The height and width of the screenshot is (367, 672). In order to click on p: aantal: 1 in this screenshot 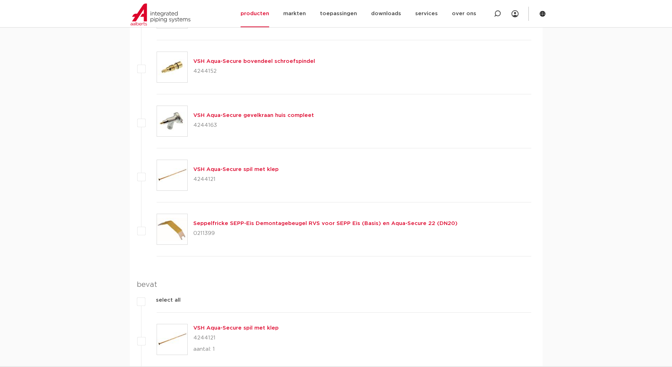, I will do `click(236, 349)`.